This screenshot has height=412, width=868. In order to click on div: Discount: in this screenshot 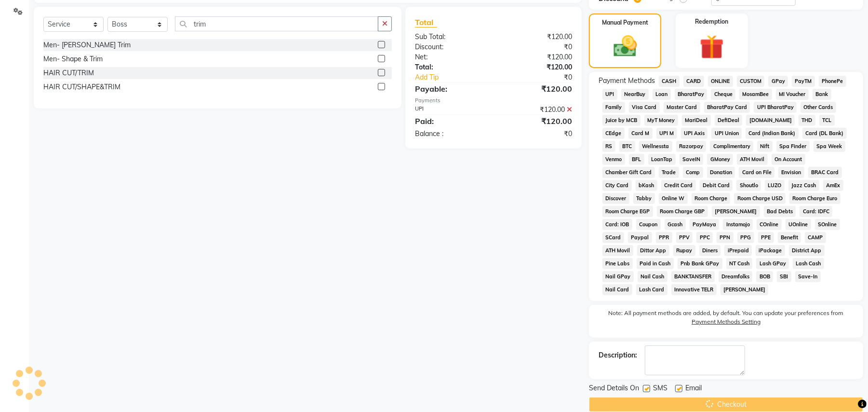, I will do `click(450, 47)`.